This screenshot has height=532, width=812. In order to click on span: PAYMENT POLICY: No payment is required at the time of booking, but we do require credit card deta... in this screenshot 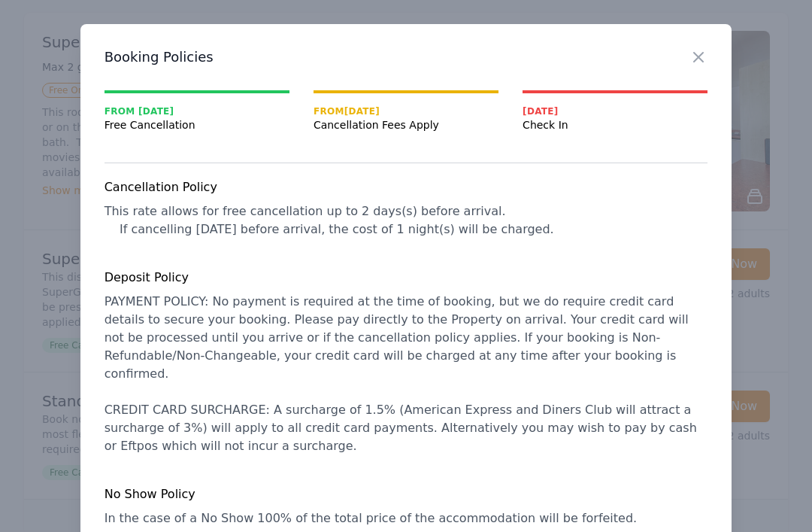, I will do `click(402, 373)`.